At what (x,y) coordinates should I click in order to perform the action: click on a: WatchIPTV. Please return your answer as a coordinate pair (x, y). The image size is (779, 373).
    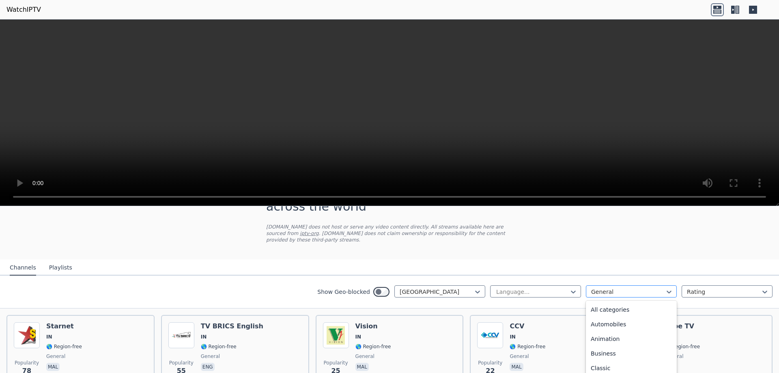
    Looking at the image, I should click on (24, 10).